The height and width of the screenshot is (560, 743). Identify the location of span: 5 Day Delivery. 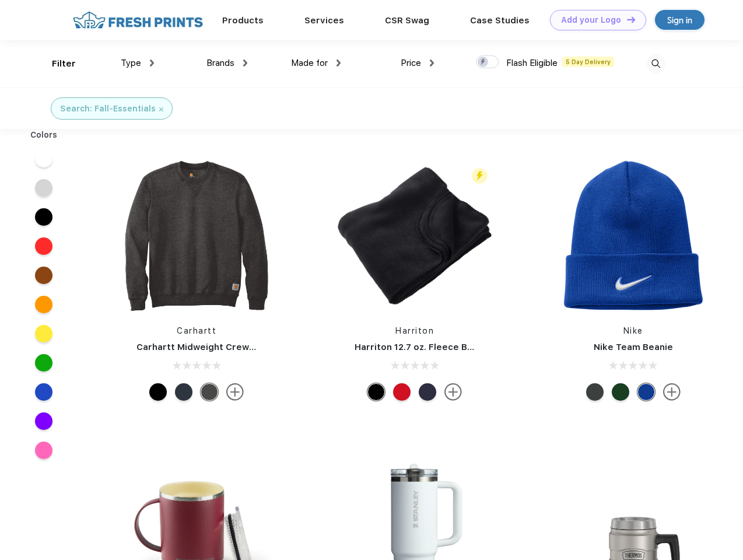
(588, 62).